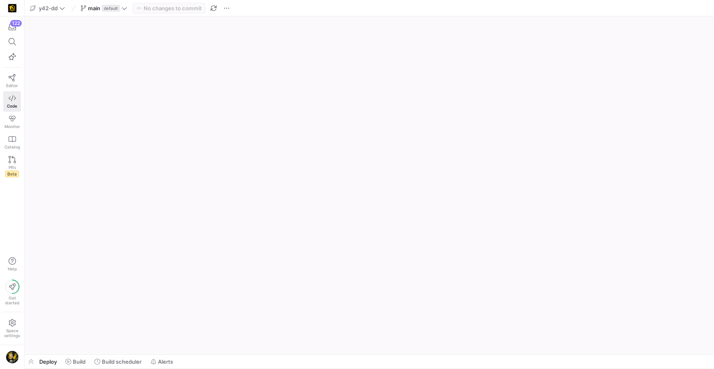 Image resolution: width=714 pixels, height=369 pixels. I want to click on span: Alerts, so click(165, 362).